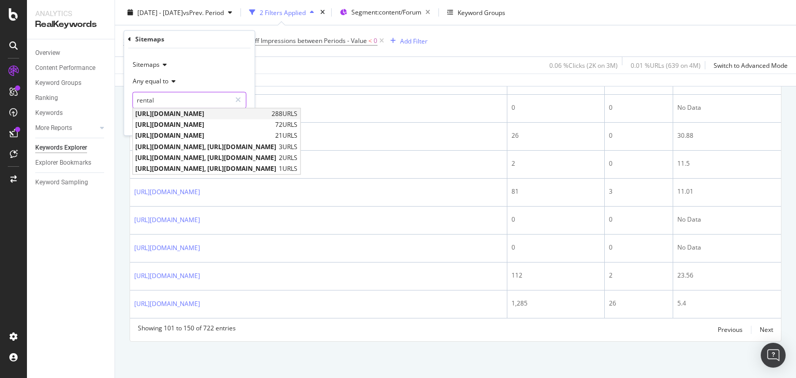 This screenshot has width=796, height=378. Describe the element at coordinates (71, 113) in the screenshot. I see `a: Keywords` at that location.